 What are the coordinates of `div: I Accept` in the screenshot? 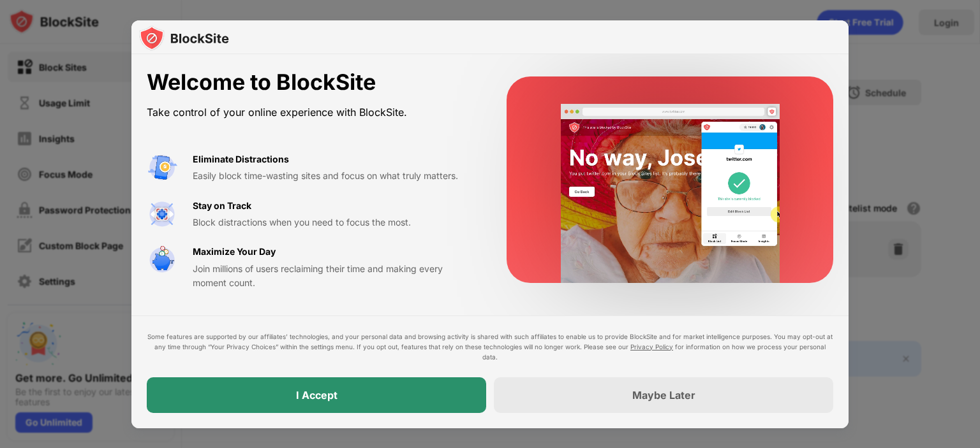 It's located at (317, 395).